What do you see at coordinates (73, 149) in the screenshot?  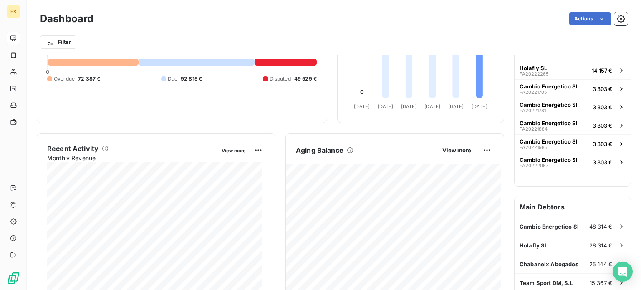 I see `h6: Recent Activity` at bounding box center [73, 149].